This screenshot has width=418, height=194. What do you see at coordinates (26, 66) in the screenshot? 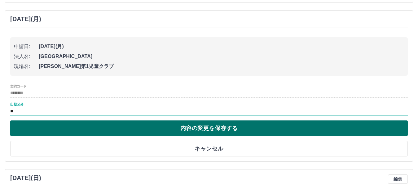
I see `span: 現場名:` at bounding box center [26, 66].